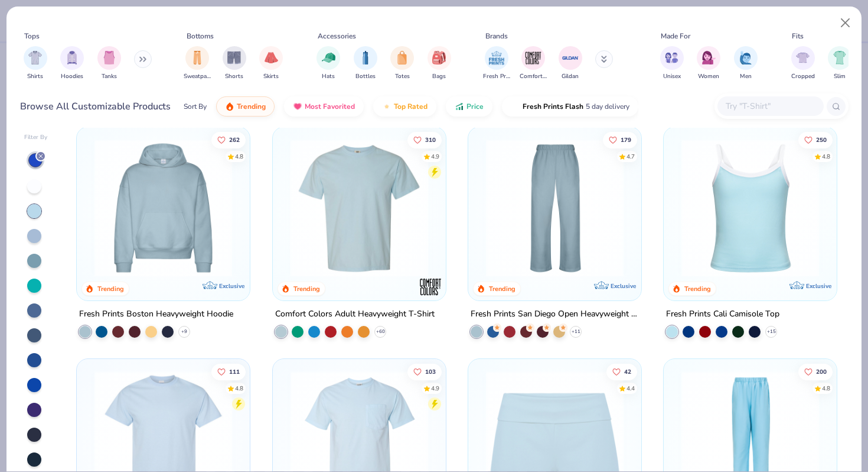 The image size is (868, 472). I want to click on img: Comfort Colors Image, so click(533, 58).